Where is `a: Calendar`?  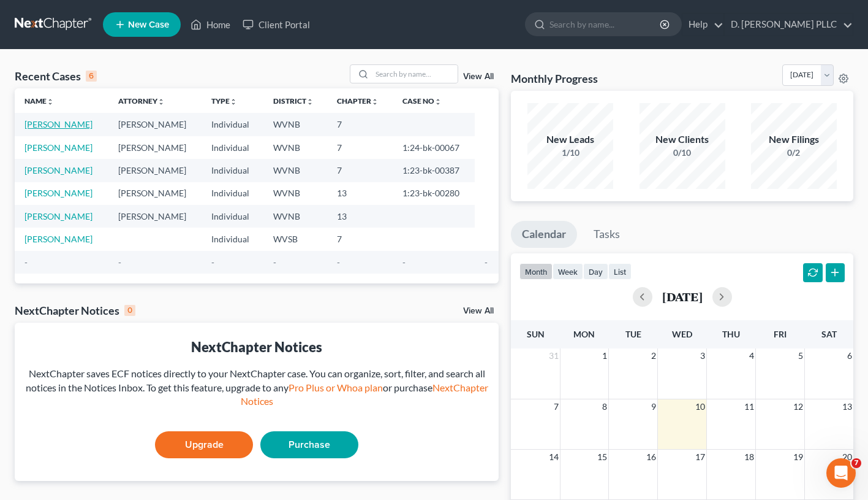 a: Calendar is located at coordinates (544, 234).